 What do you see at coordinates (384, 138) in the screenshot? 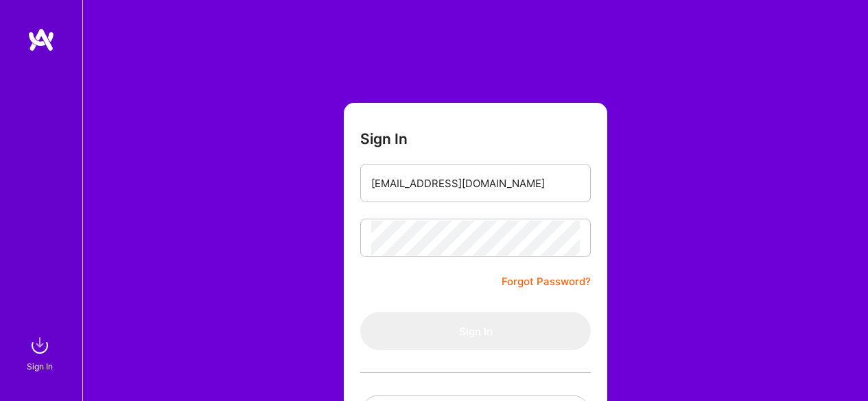
I see `h3: Sign In` at bounding box center [384, 138].